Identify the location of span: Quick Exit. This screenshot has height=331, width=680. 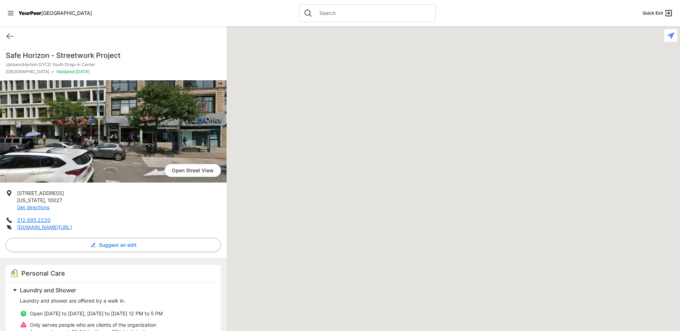
(652, 13).